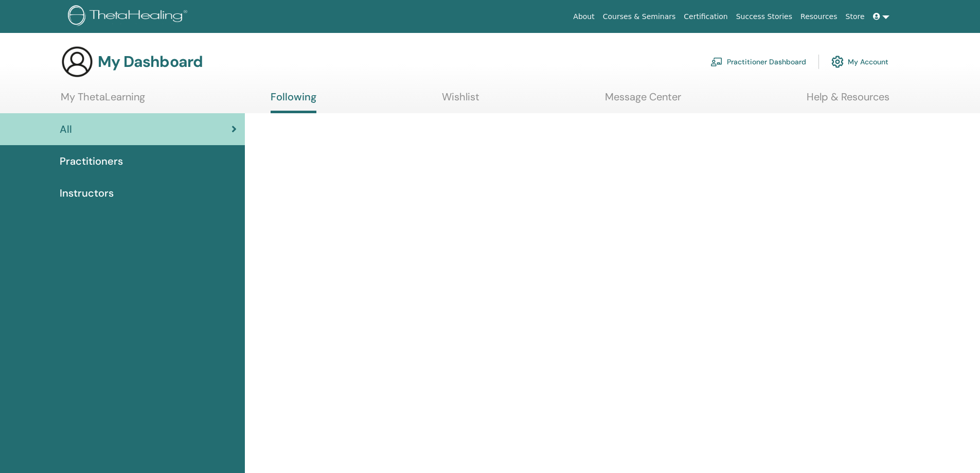  Describe the element at coordinates (856, 16) in the screenshot. I see `a: Store` at that location.